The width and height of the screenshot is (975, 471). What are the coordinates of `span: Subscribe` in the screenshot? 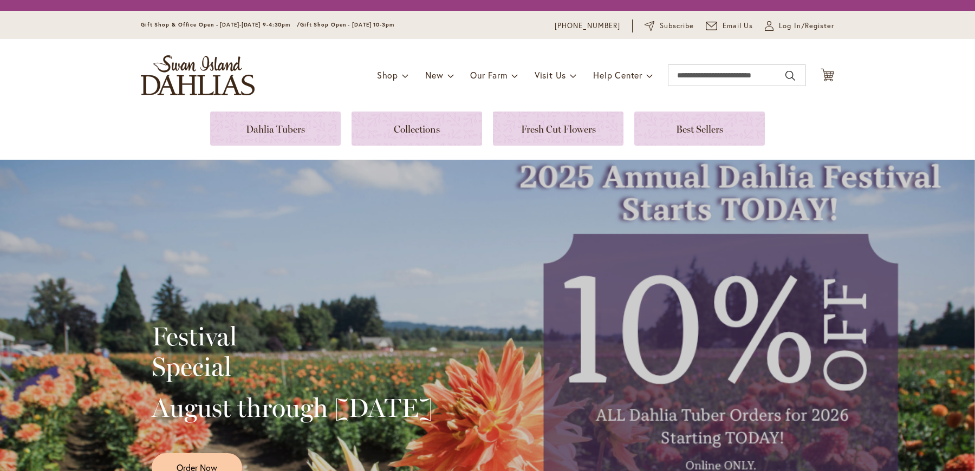 It's located at (677, 26).